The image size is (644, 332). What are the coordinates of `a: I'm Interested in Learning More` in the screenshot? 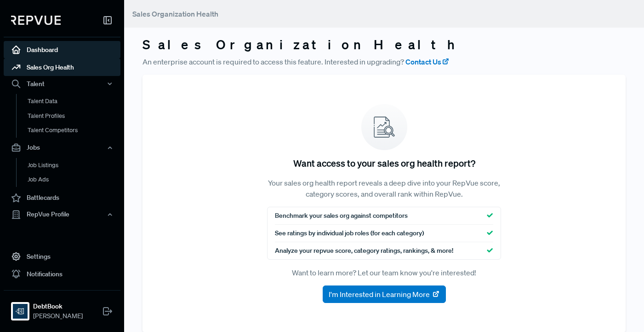 It's located at (385, 294).